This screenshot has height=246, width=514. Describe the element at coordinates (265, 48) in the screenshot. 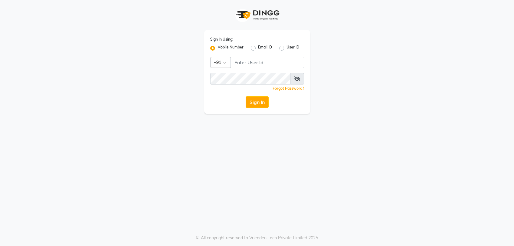

I see `label: Email ID` at that location.